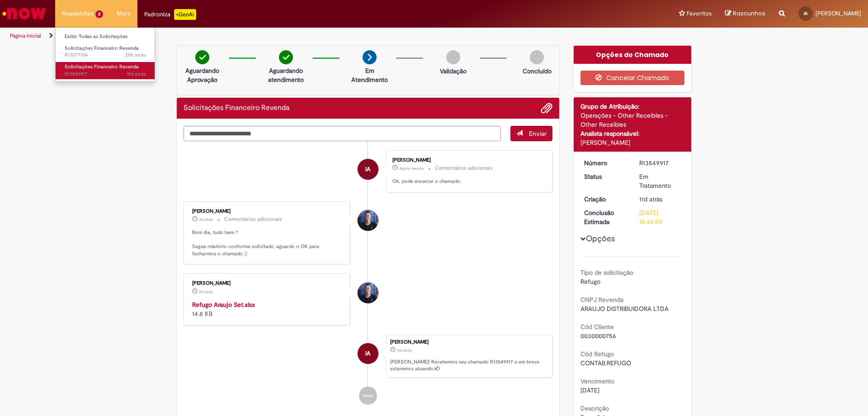  Describe the element at coordinates (606, 363) in the screenshot. I see `span: CONTAB.REFUGO` at that location.